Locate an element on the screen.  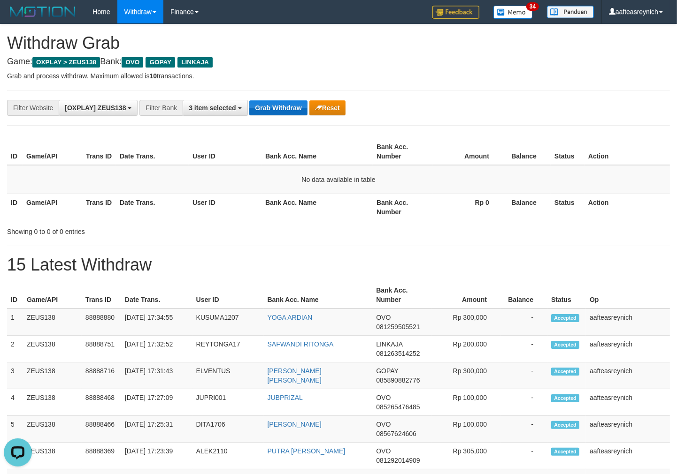
td: 3 is located at coordinates (15, 376).